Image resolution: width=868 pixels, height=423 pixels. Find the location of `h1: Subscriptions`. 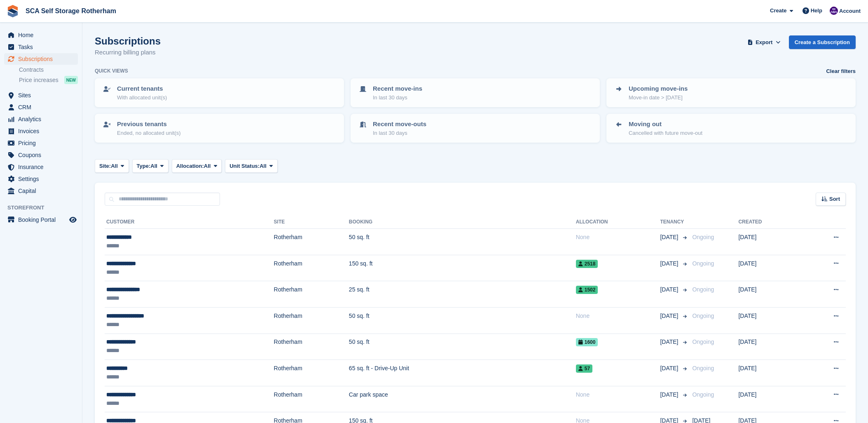

h1: Subscriptions is located at coordinates (127, 41).